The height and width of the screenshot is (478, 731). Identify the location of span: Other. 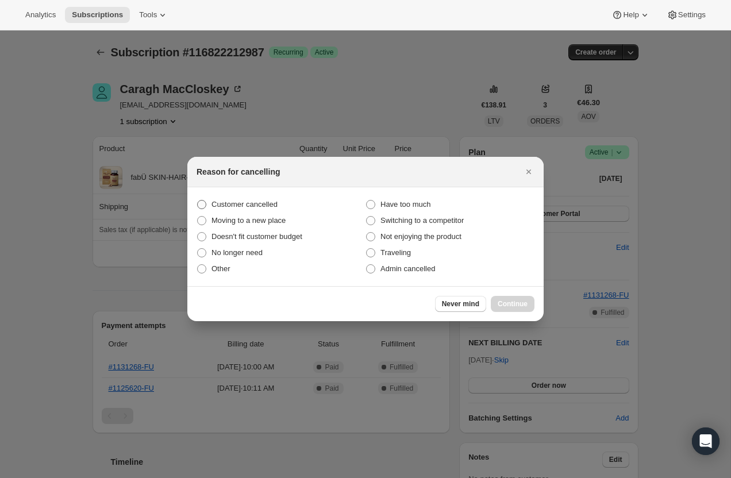
(221, 269).